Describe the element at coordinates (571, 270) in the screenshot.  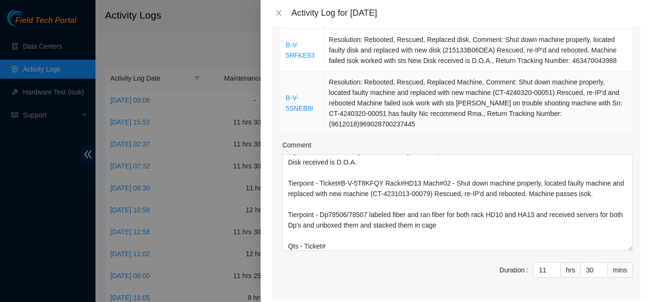
I see `div: hrs` at that location.